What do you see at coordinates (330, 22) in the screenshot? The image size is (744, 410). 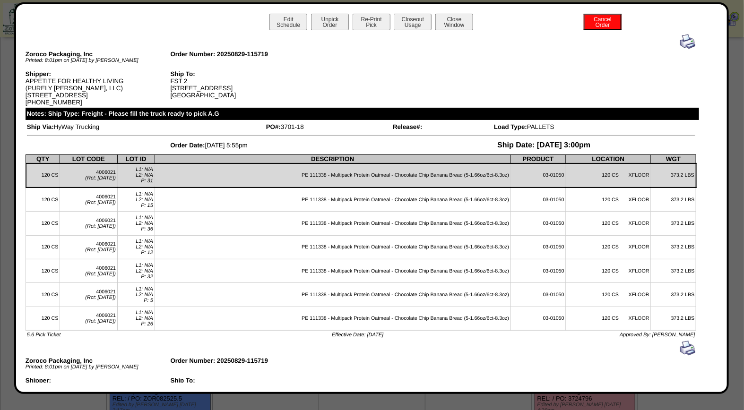 I see `button: UnpickOrder` at bounding box center [330, 22].